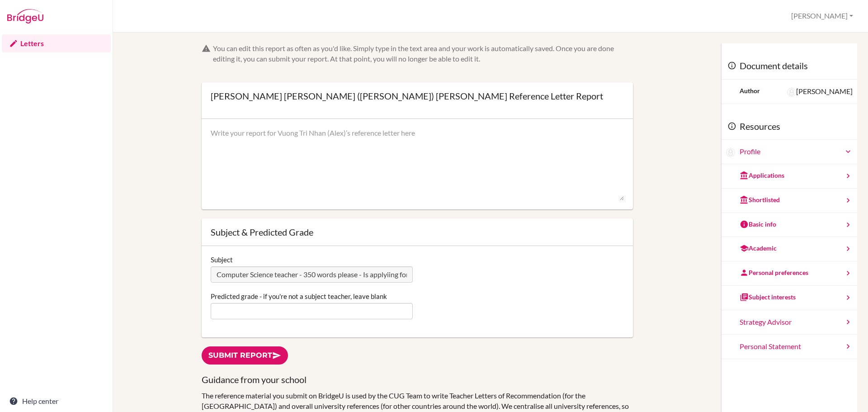  What do you see at coordinates (245, 356) in the screenshot?
I see `a: Submit report` at bounding box center [245, 356].